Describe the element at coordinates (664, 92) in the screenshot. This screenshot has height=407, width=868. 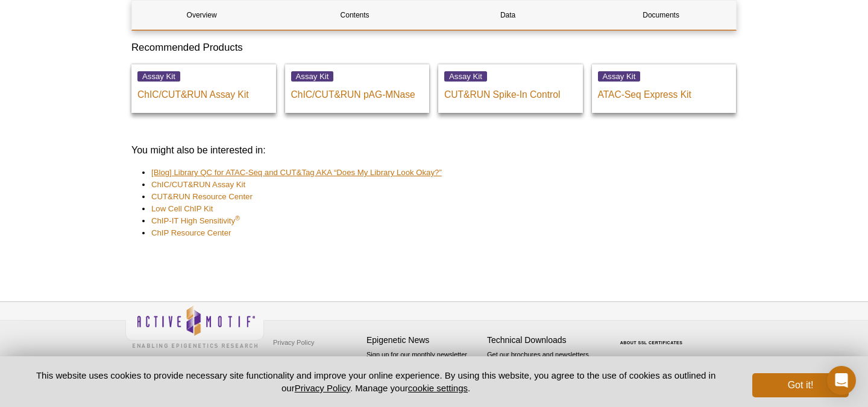
I see `p: ATAC-Seq Express Kit` at that location.